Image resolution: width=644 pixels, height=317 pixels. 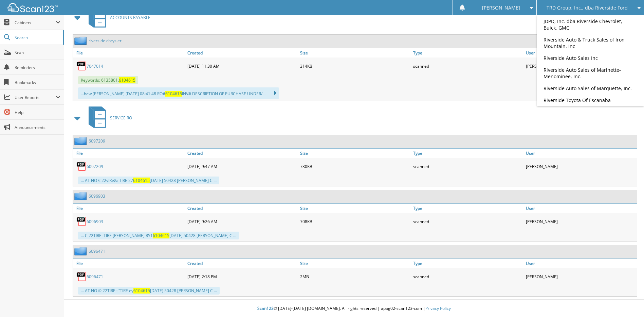 I want to click on span: Reminders, so click(x=37, y=68).